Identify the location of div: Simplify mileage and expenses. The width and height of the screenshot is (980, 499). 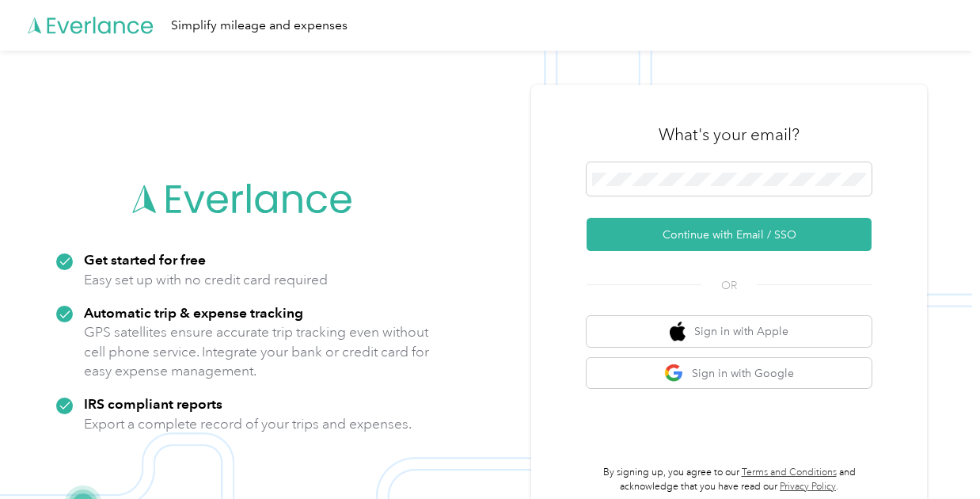
(259, 26).